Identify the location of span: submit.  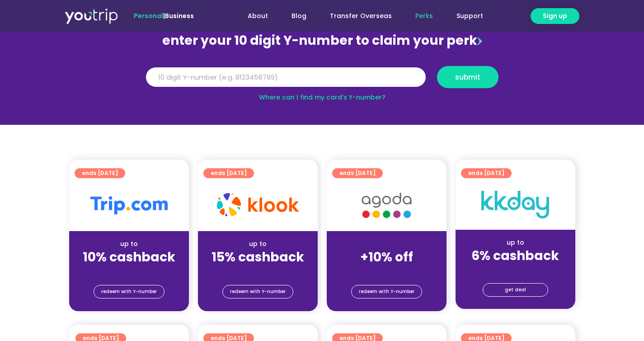
(468, 77).